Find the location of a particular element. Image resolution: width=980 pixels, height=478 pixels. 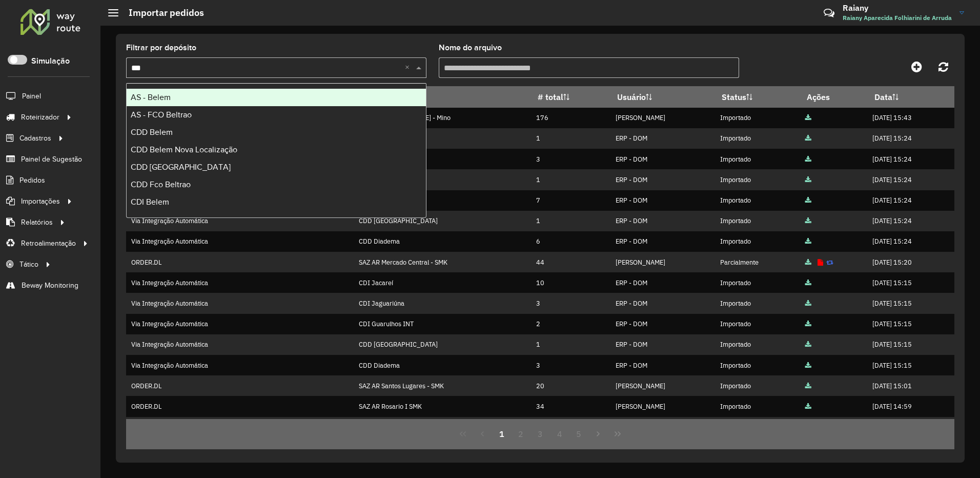

span: AS - FCO Beltrao is located at coordinates (161, 114).